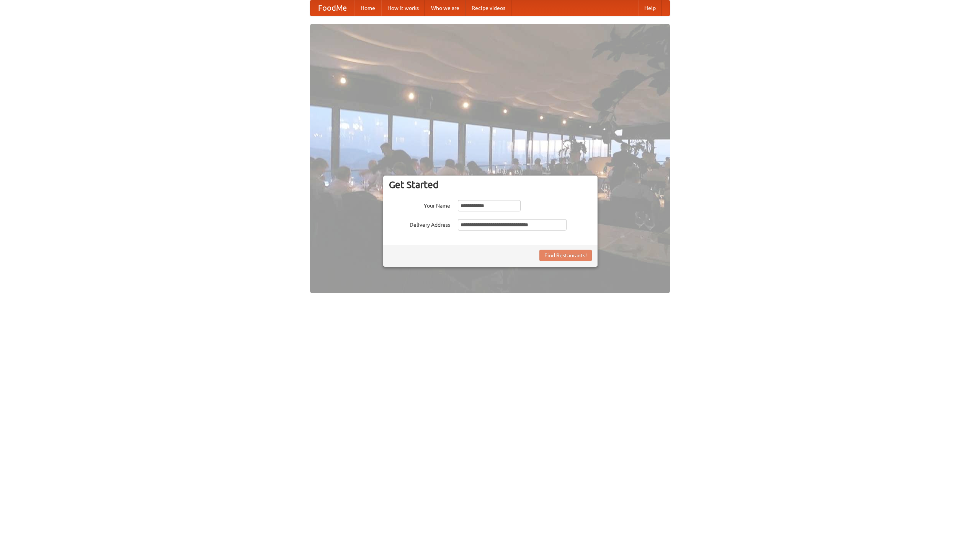  Describe the element at coordinates (650, 8) in the screenshot. I see `a: Help` at that location.